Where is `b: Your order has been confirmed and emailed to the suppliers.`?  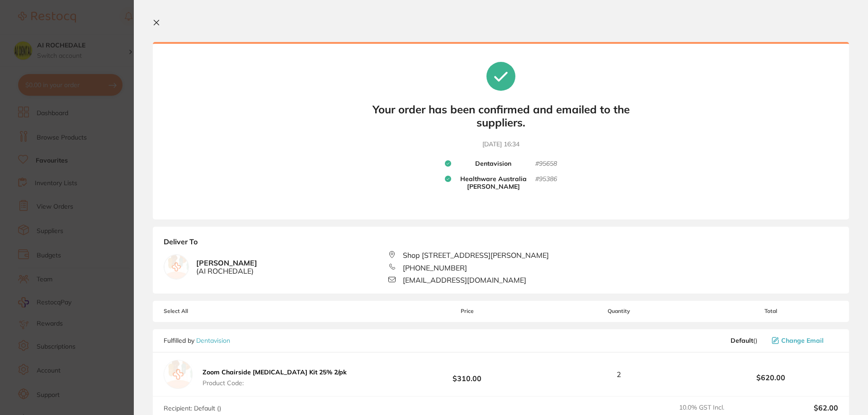 b: Your order has been confirmed and emailed to the suppliers. is located at coordinates (501, 116).